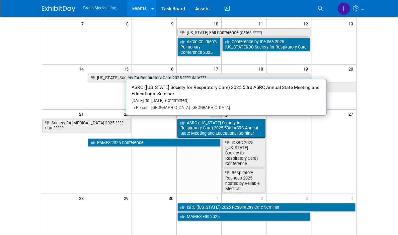 The width and height of the screenshot is (398, 235). What do you see at coordinates (351, 23) in the screenshot?
I see `span: 13` at bounding box center [351, 23].